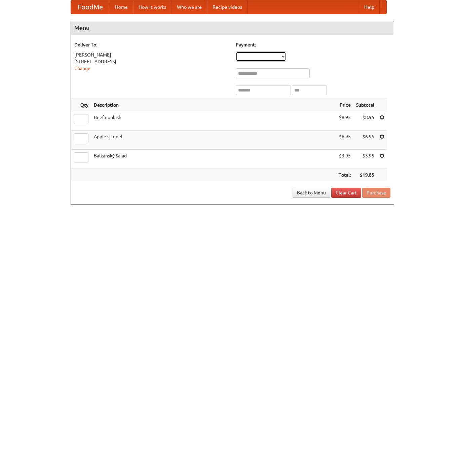 This screenshot has height=476, width=457. What do you see at coordinates (152, 7) in the screenshot?
I see `a: How it works` at bounding box center [152, 7].